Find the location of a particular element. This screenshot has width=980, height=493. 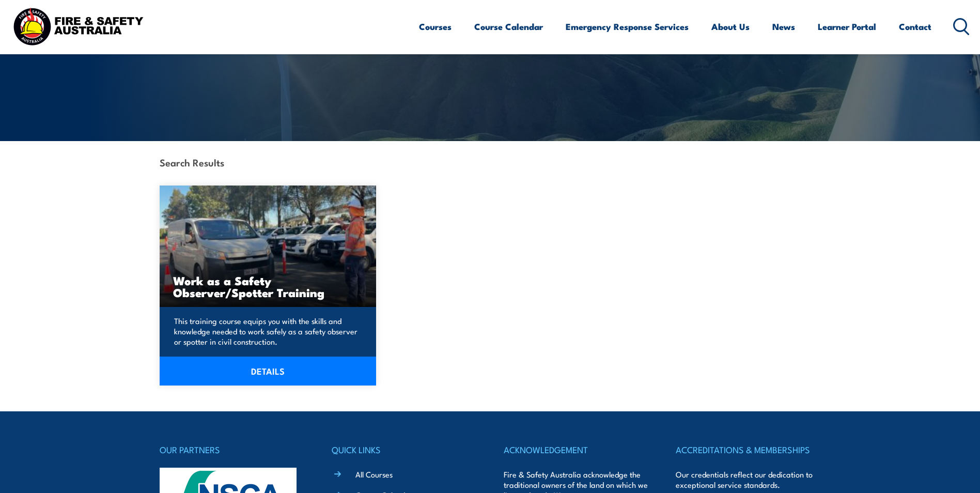

h4: ACKNOWLEDGEMENT is located at coordinates (576, 449).